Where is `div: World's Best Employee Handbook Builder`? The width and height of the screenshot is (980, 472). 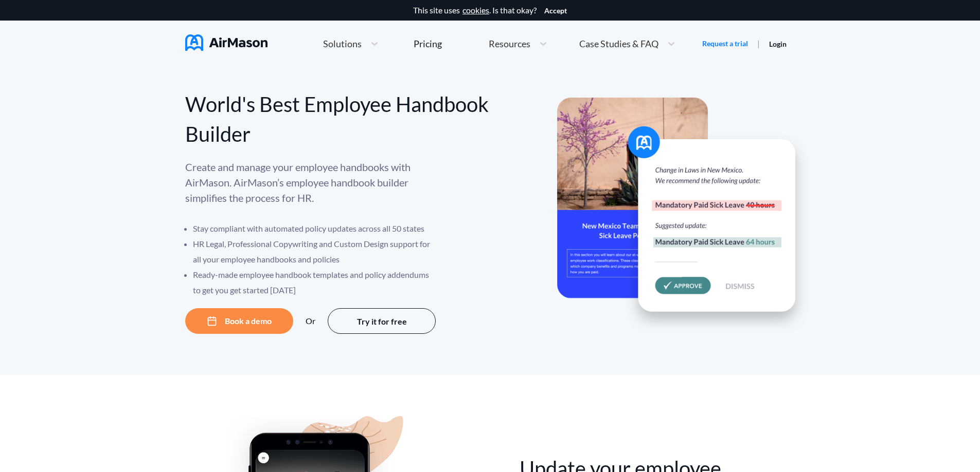
div: World's Best Employee Handbook Builder is located at coordinates (337, 120).